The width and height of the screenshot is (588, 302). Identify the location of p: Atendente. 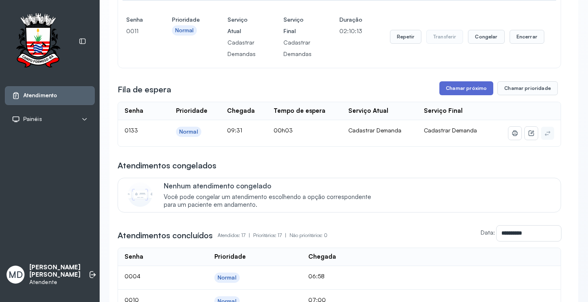
(55, 282).